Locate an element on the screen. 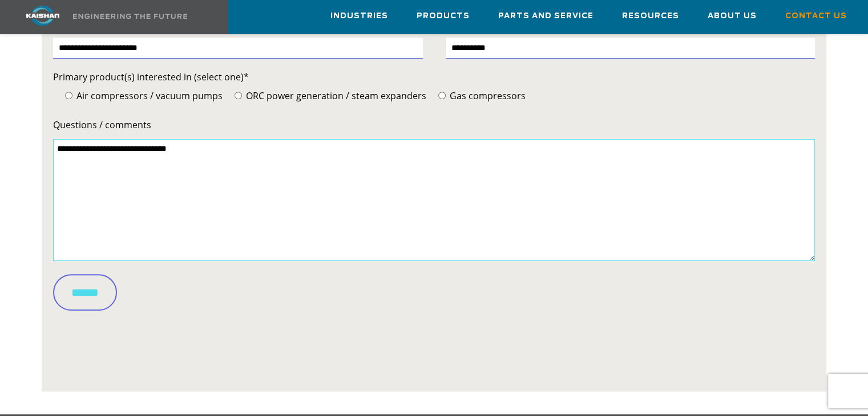  input: Gas compressors is located at coordinates (442, 95).